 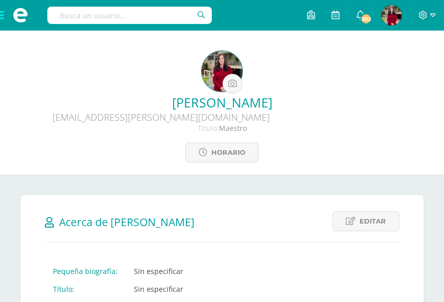 I want to click on img: afd7e76de556f4dd3d403f9d21d2ff59.png, so click(x=391, y=15).